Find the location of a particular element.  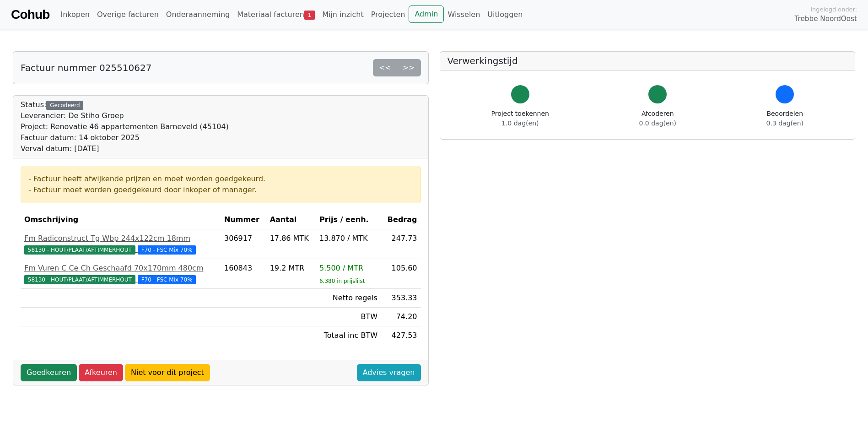

a: Admin is located at coordinates (426, 14).